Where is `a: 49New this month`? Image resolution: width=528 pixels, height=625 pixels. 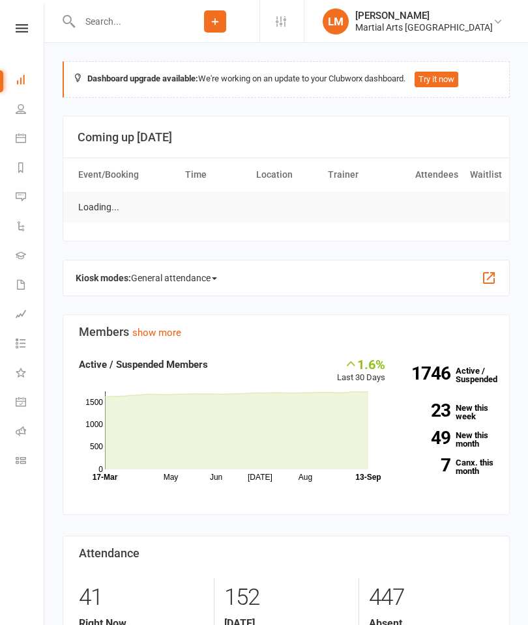
a: 49New this month is located at coordinates (449, 440).